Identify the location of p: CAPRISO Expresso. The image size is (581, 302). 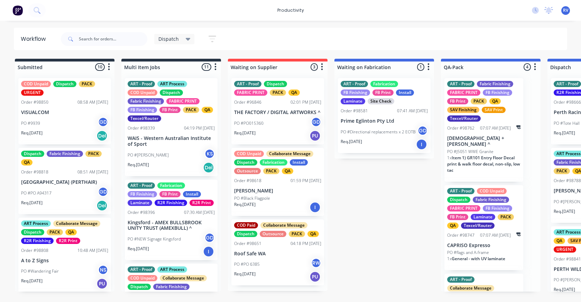
(484, 246).